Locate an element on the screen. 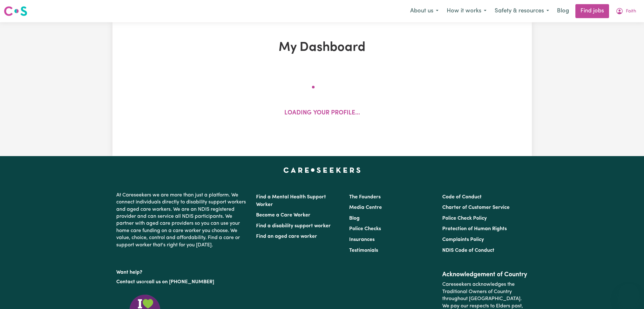  a: Media Centre is located at coordinates (366, 208).